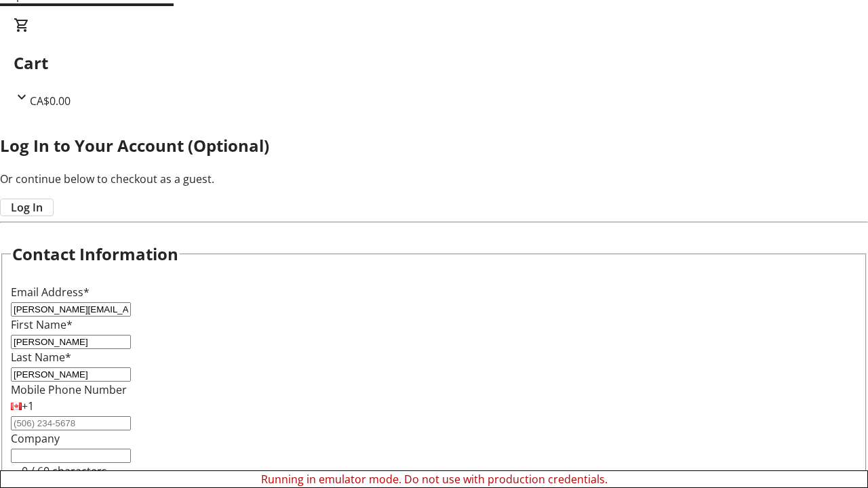 The width and height of the screenshot is (868, 488). I want to click on label: Company, so click(35, 439).